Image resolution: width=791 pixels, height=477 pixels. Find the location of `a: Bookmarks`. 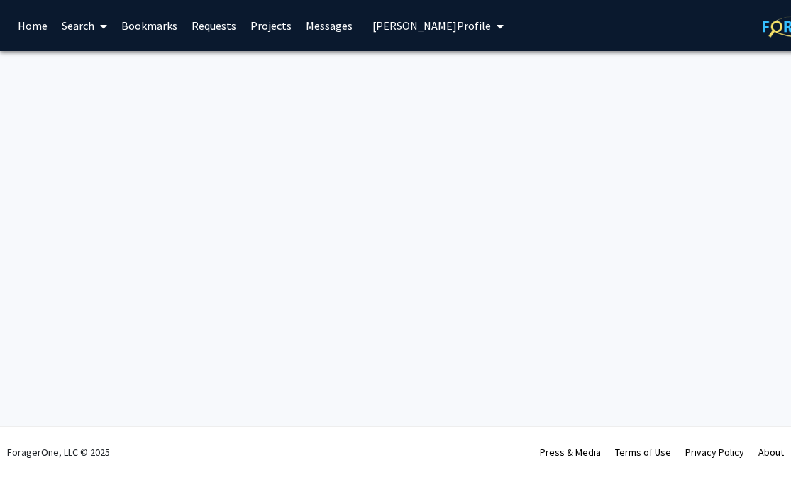

a: Bookmarks is located at coordinates (149, 26).